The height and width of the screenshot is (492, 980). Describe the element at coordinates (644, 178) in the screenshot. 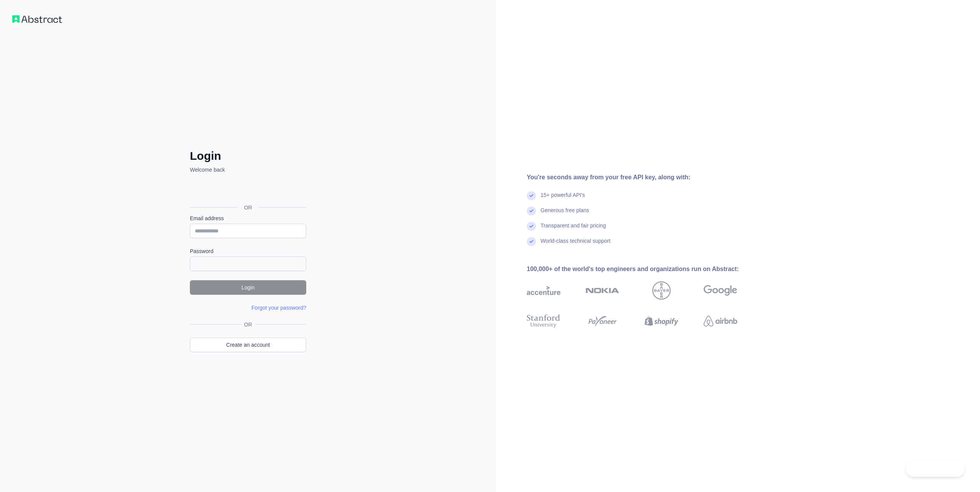

I see `div: You're seconds away from your free API key, along with:` at that location.